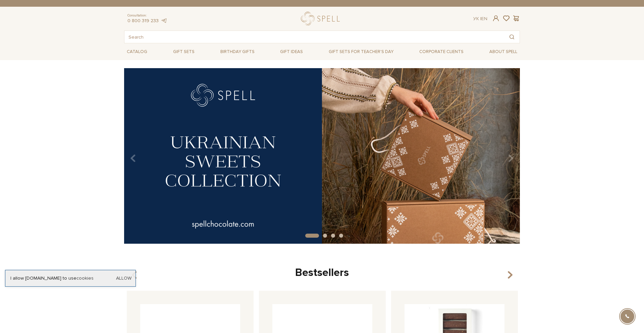  I want to click on div: Bestsellers, so click(322, 273).